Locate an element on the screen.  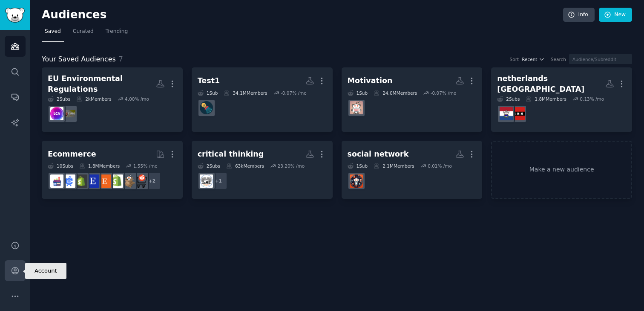
a: Info is located at coordinates (579, 15).